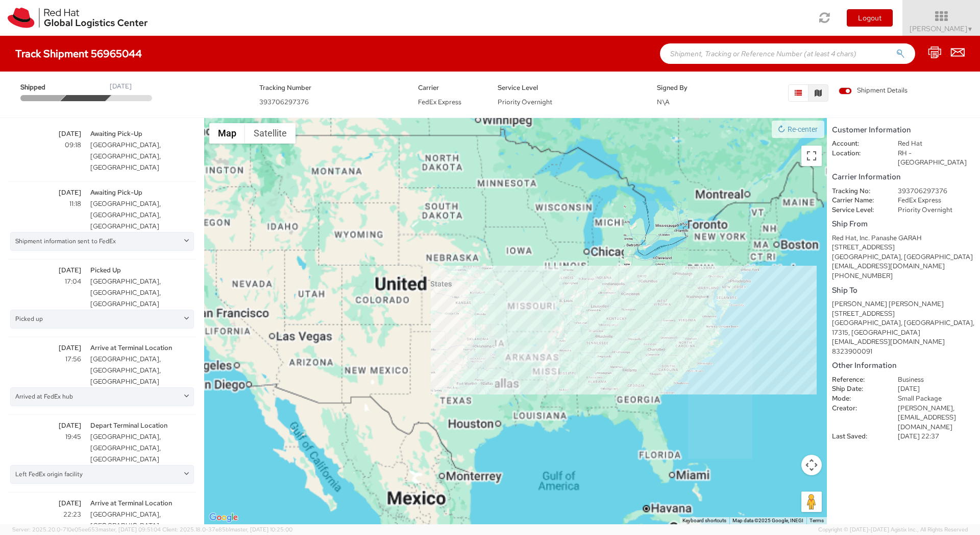 Image resolution: width=980 pixels, height=535 pixels. Describe the element at coordinates (223, 518) in the screenshot. I see `img: Google` at that location.